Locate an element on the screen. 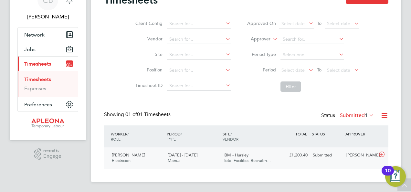 Image resolution: width=411 pixels, height=192 pixels. div: APPROVER is located at coordinates (360, 134).